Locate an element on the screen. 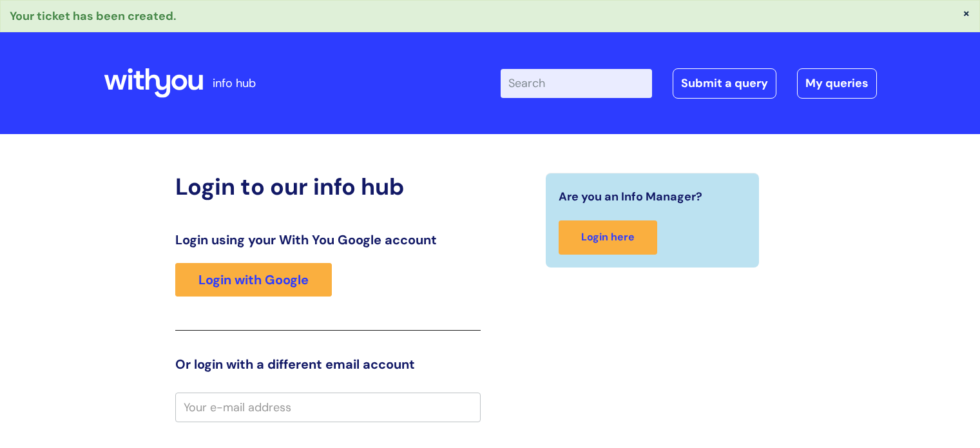  p: info hub is located at coordinates (234, 83).